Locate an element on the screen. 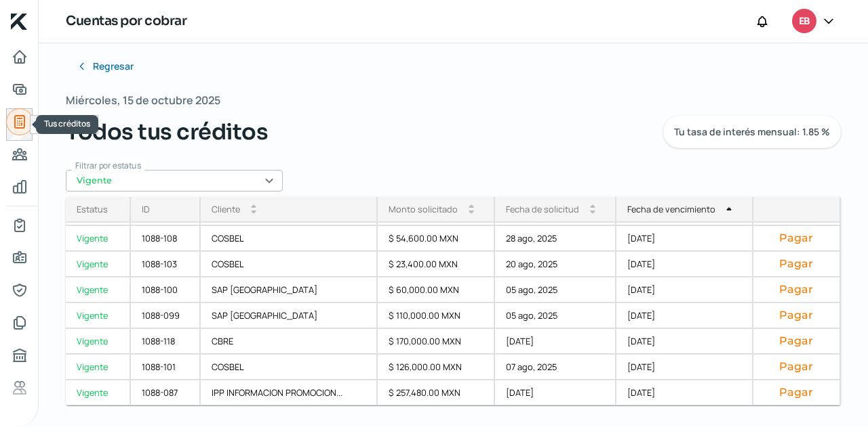  div: IPP INFORMACION PROMOCION... is located at coordinates (289, 394).